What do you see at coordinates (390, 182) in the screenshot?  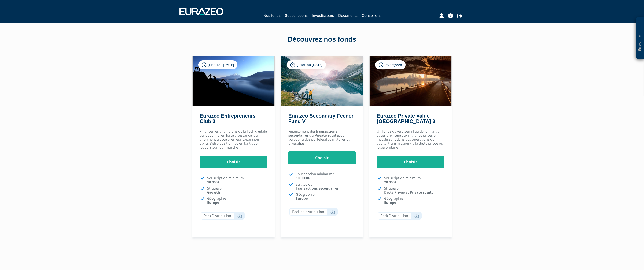 I see `strong: 20 000€` at bounding box center [390, 182].